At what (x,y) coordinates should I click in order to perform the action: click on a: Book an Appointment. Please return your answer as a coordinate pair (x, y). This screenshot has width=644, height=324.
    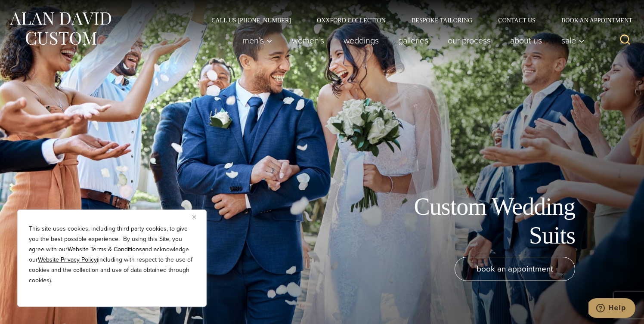
    Looking at the image, I should click on (593, 20).